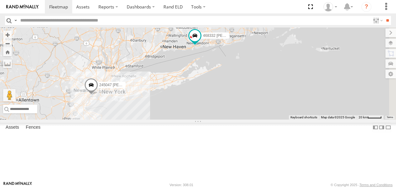  Describe the element at coordinates (362, 185) in the screenshot. I see `div: © Copyright 2025 -` at that location.